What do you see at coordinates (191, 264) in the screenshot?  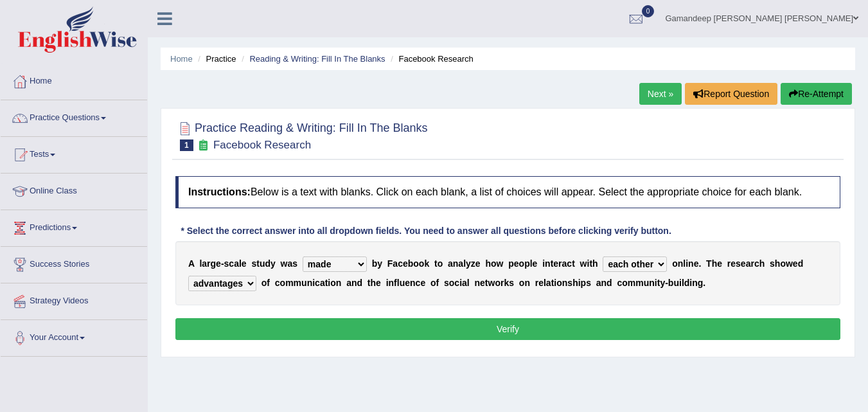 I see `b: A` at bounding box center [191, 264].